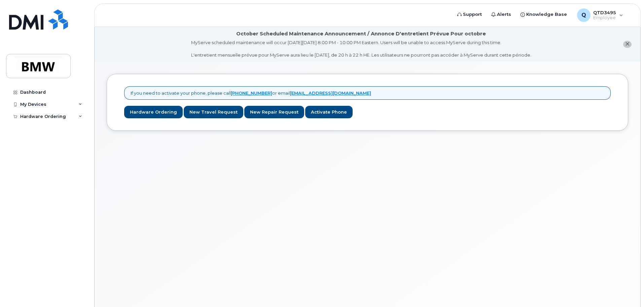 This screenshot has width=644, height=307. I want to click on div: October Scheduled Maintenance Announcement / Annonce D'entretient Prévue Pour octobre, so click(361, 34).